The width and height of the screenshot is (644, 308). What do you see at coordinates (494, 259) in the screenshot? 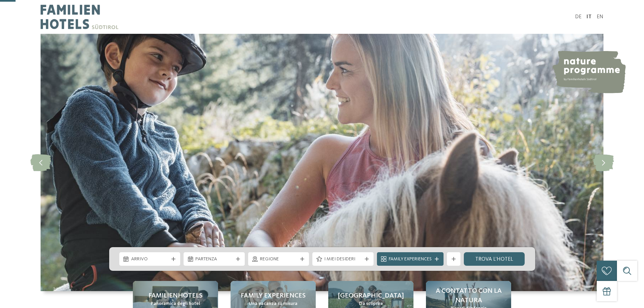
I see `a: trova l’hotel` at bounding box center [494, 259].